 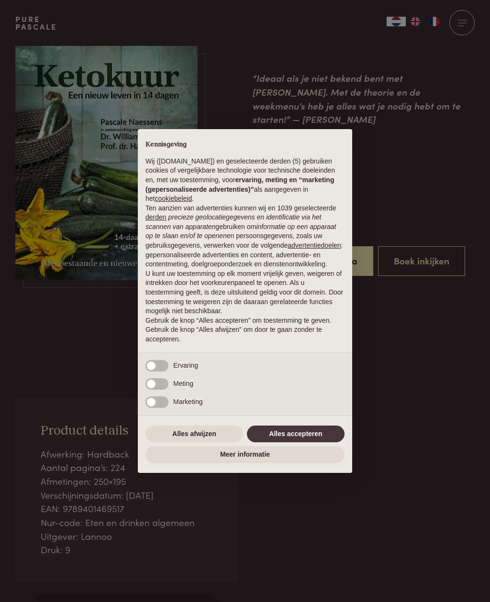 What do you see at coordinates (240, 185) in the screenshot?
I see `strong: ervaring, meting en “marketing (gepersonaliseerde advertenties)”` at bounding box center [240, 185].